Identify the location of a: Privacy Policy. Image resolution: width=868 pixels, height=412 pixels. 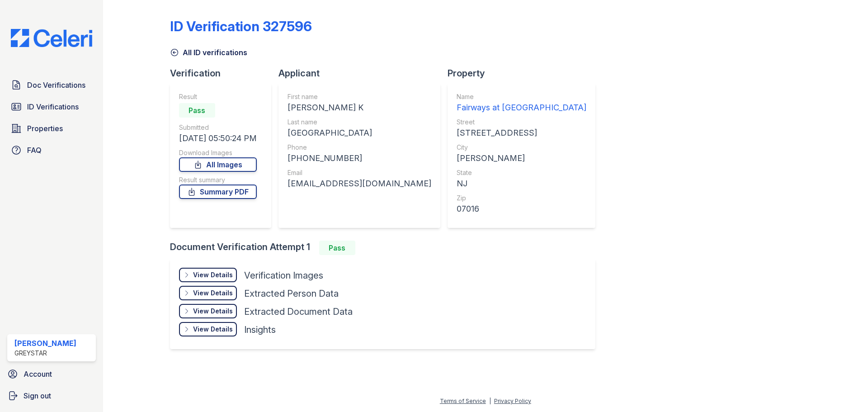
(513, 401).